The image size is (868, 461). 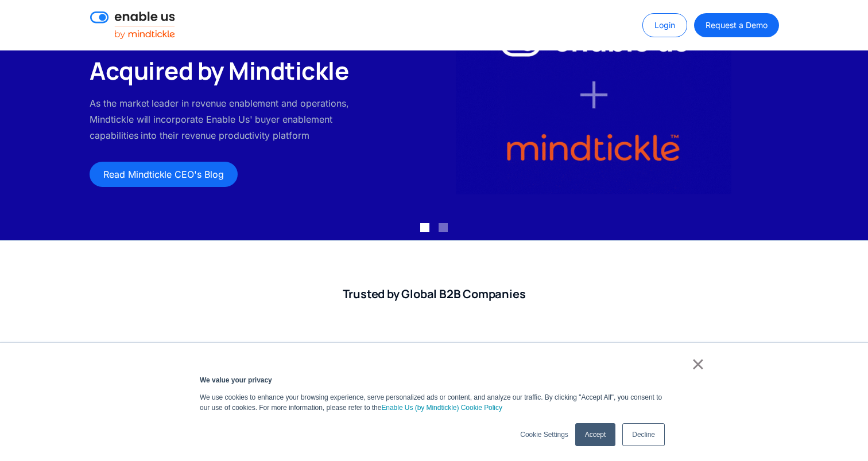 What do you see at coordinates (434, 403) in the screenshot?
I see `p: We use cookies to enhance your browsing experience, serve personalized ads or content, and analyz...` at bounding box center [434, 403].